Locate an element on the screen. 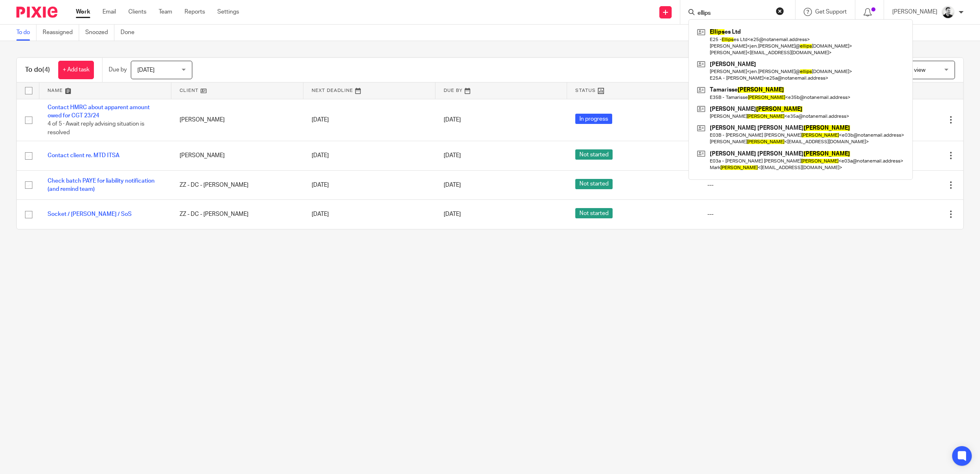 The width and height of the screenshot is (980, 474). img: Dave_2025.jpg is located at coordinates (948, 13).